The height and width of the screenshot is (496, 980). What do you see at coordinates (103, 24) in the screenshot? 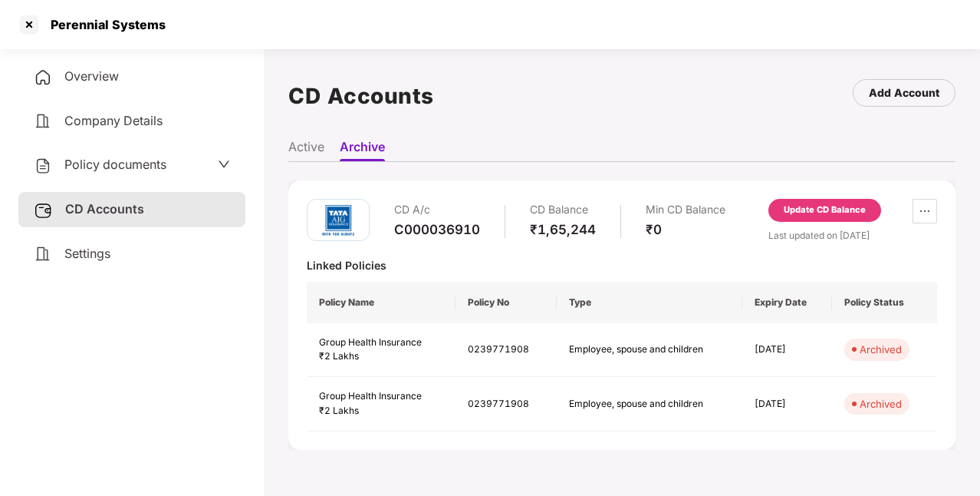
I see `div: Perennial Systems` at bounding box center [103, 24].